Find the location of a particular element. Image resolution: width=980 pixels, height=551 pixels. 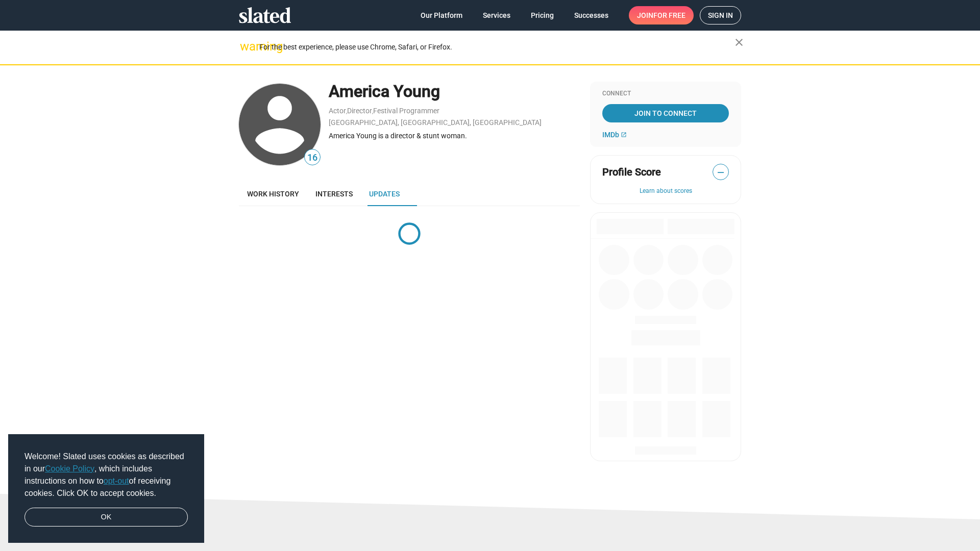

span: Updates is located at coordinates (384, 193).